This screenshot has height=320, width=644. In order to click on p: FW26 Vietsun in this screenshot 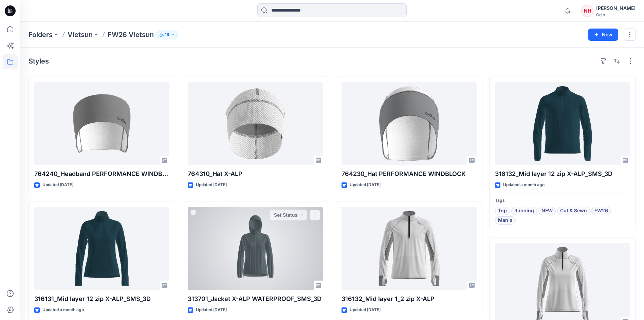, I will do `click(131, 35)`.